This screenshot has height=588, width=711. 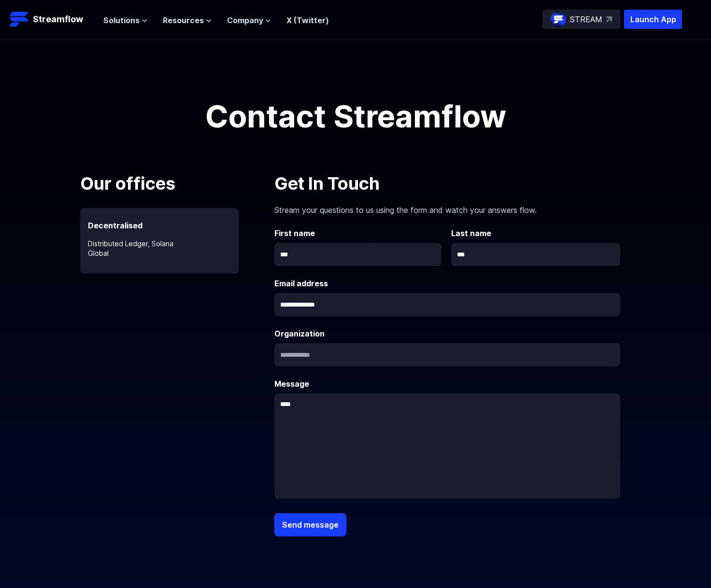 What do you see at coordinates (536, 233) in the screenshot?
I see `label: Last name` at bounding box center [536, 233].